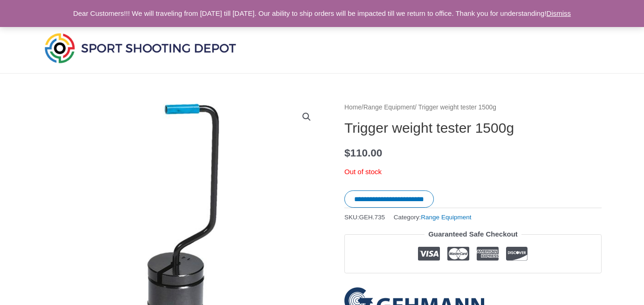 This screenshot has height=305, width=644. I want to click on p: Out of stock, so click(473, 172).